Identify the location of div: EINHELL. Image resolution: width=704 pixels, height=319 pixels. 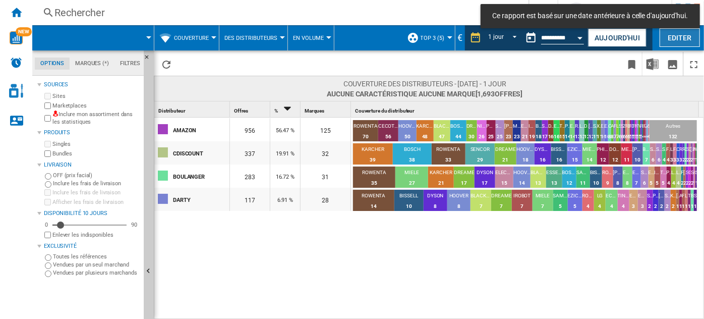
(557, 127).